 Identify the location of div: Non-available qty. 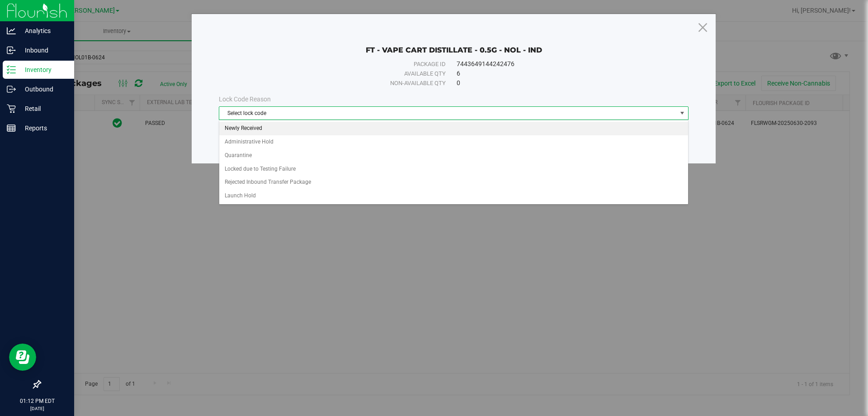
(342, 83).